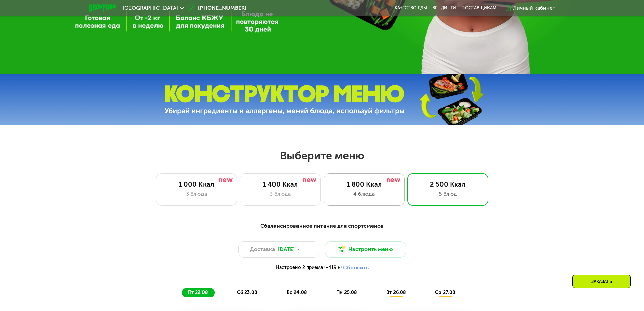 The height and width of the screenshot is (311, 644). What do you see at coordinates (448, 184) in the screenshot?
I see `div: 2 500 Ккал` at bounding box center [448, 184].